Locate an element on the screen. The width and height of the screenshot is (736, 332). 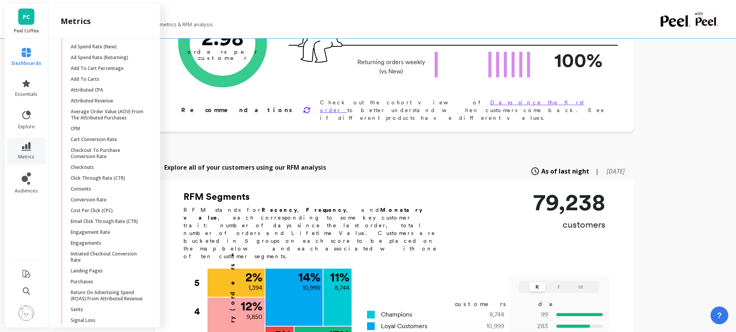
p: 99 is located at coordinates (531, 315).